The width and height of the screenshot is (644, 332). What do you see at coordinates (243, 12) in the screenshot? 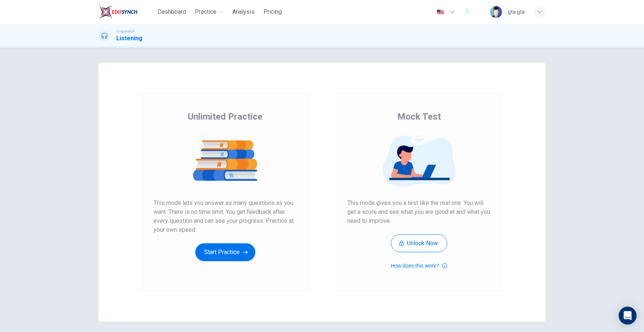
I see `span: Analysis` at bounding box center [243, 12].